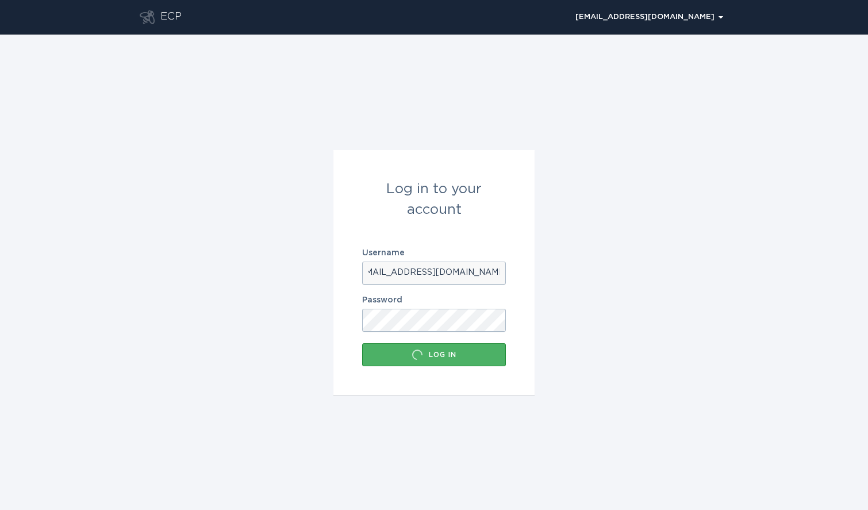 This screenshot has height=510, width=868. What do you see at coordinates (434, 355) in the screenshot?
I see `div: Log in` at bounding box center [434, 355].